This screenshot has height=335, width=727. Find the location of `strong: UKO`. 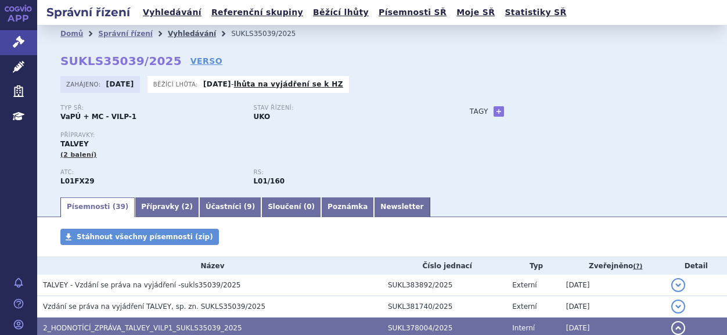

strong: UKO is located at coordinates (261, 117).